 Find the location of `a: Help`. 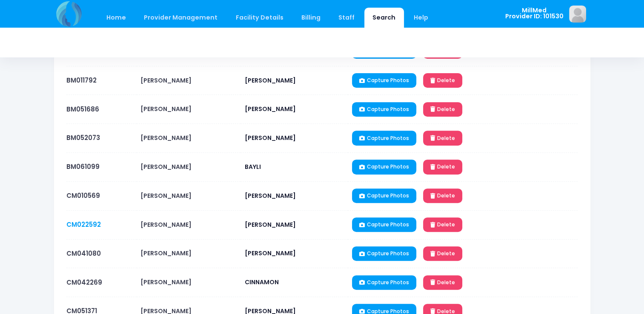

a: Help is located at coordinates (421, 17).